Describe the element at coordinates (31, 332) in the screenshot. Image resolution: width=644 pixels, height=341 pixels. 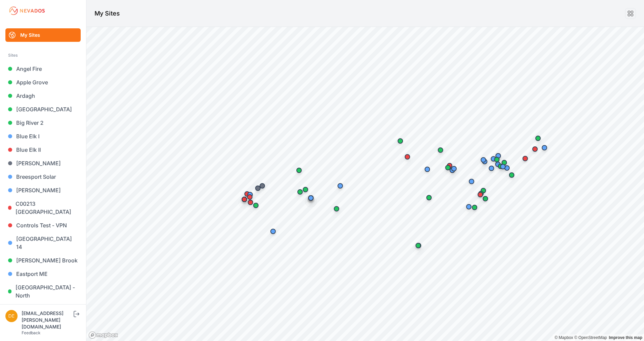
I see `a: Feedback` at that location.